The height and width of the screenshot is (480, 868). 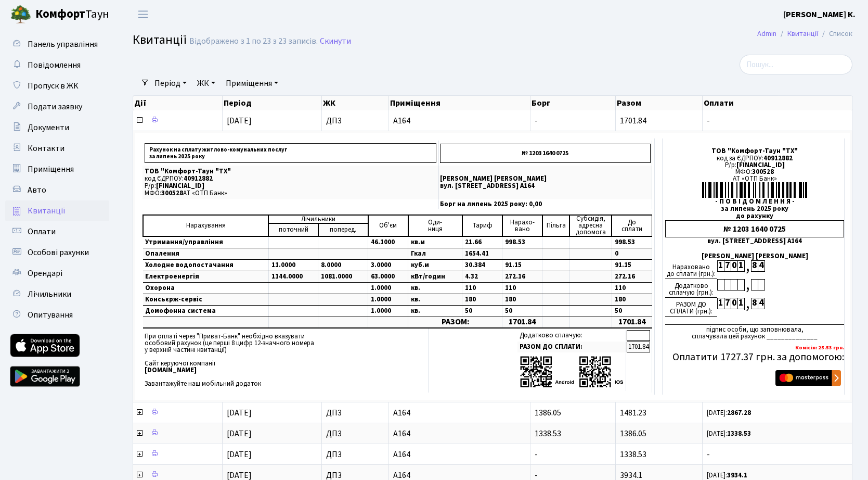 I want to click on td: Електроенергія, so click(x=205, y=277).